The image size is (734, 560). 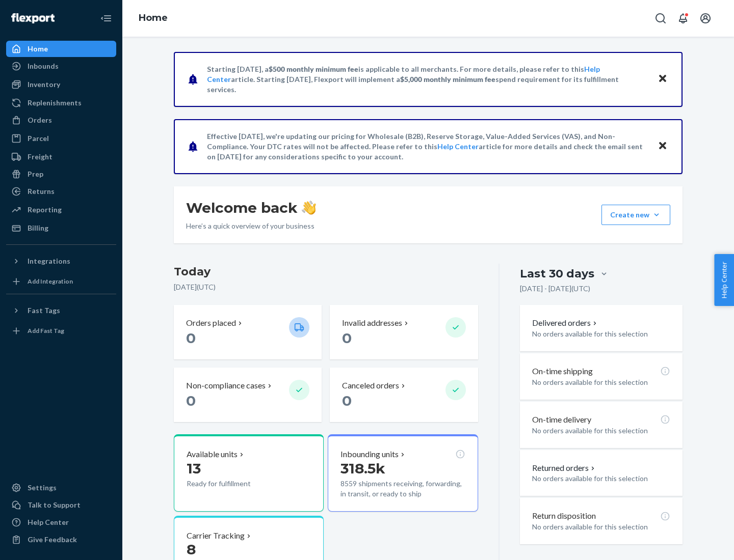 What do you see at coordinates (62, 311) in the screenshot?
I see `button: Fast Tags` at bounding box center [62, 311].